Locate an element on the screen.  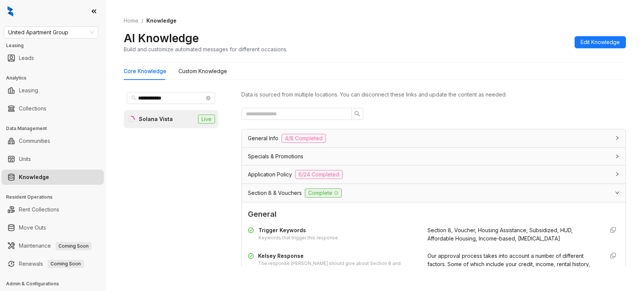
div: General Info4/8 Completed is located at coordinates (434, 138).